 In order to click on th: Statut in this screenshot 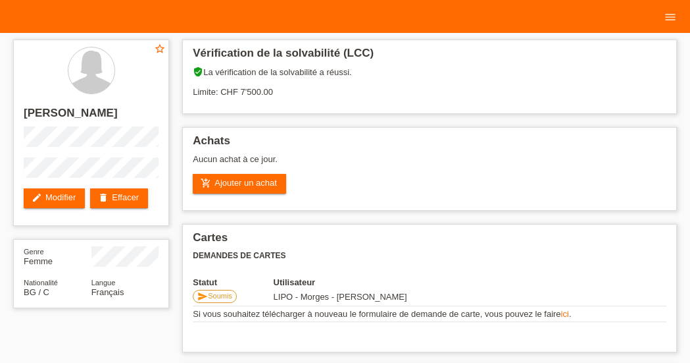, I will do `click(233, 282)`.